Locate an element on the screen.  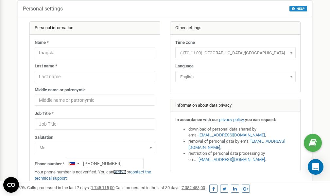
label: Language is located at coordinates (184, 66).